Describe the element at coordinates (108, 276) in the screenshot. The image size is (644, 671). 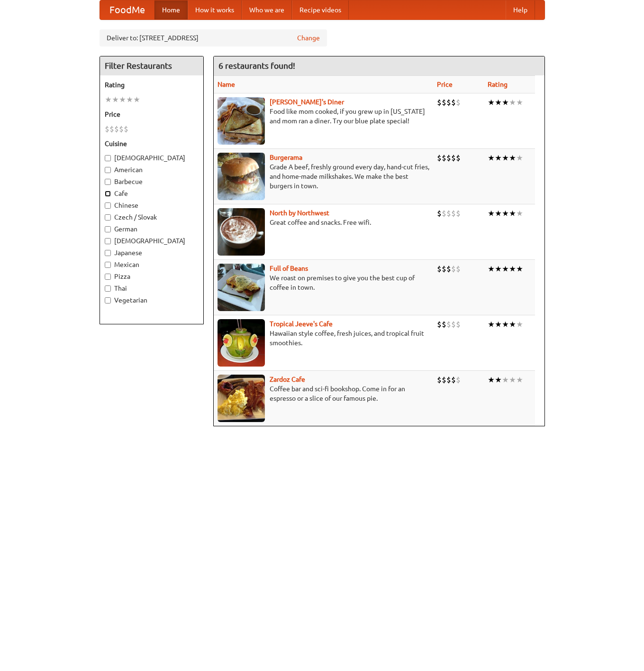
I see `input: Pizza` at that location.